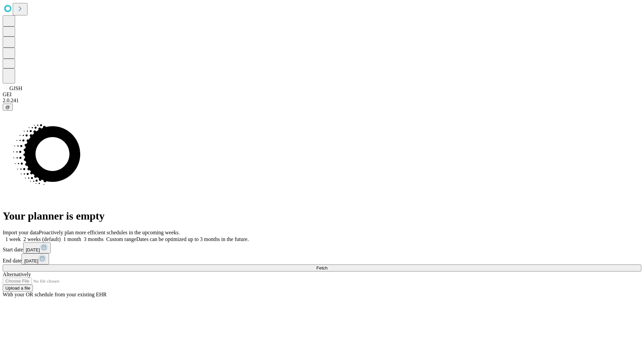 This screenshot has width=644, height=362. Describe the element at coordinates (20, 233) in the screenshot. I see `span: Import your data` at that location.